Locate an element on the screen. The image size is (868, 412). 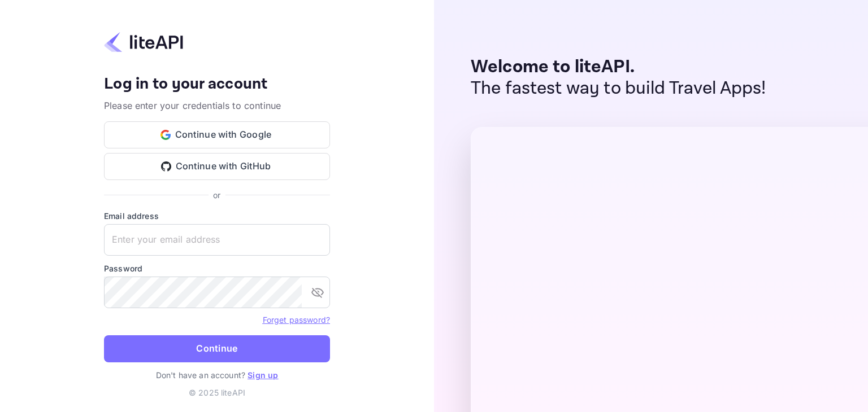
h4: Log in to your account is located at coordinates (217, 84).